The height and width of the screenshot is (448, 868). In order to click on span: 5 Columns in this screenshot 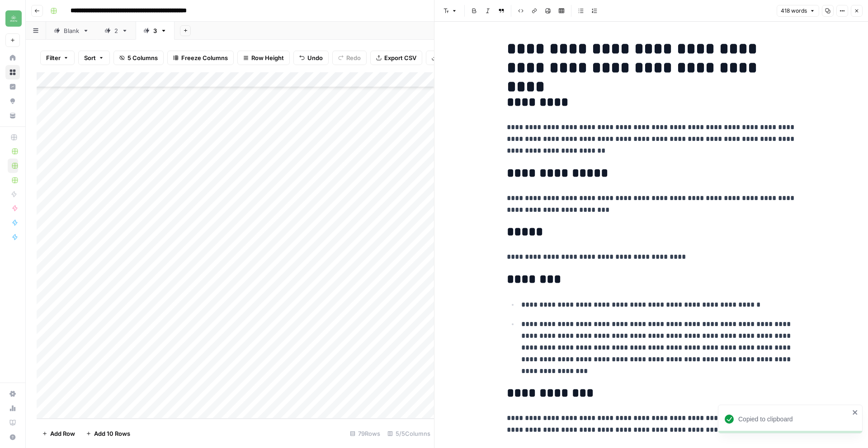, I will do `click(142, 58)`.